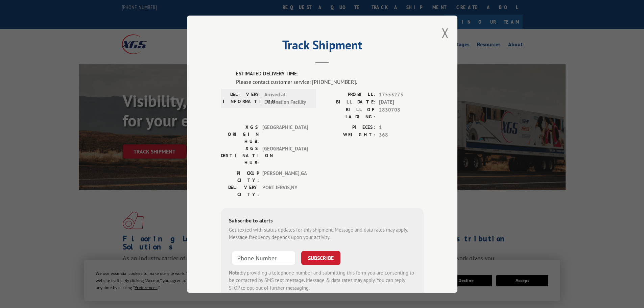 This screenshot has width=644, height=308. Describe the element at coordinates (285, 191) in the screenshot. I see `span: PORT JERVIS , NY` at that location.